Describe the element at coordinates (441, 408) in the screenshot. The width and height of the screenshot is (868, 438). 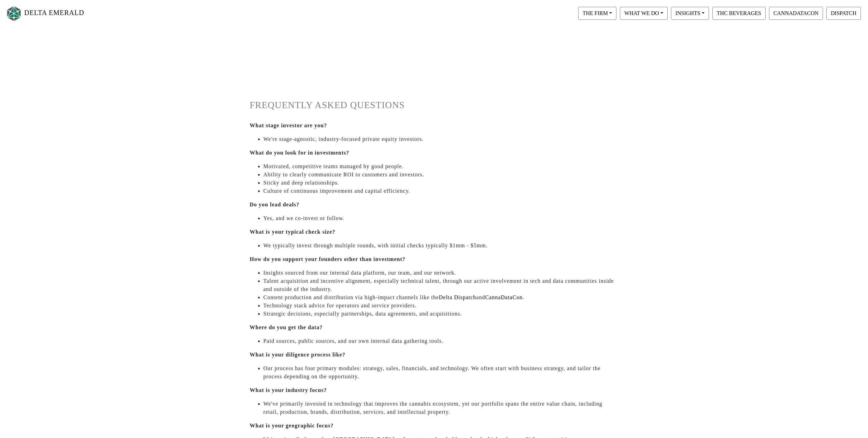
I see `li: We've primarily invested in technology that improves the cannabis ecosystem, yet our portfolio sp...` at that location.